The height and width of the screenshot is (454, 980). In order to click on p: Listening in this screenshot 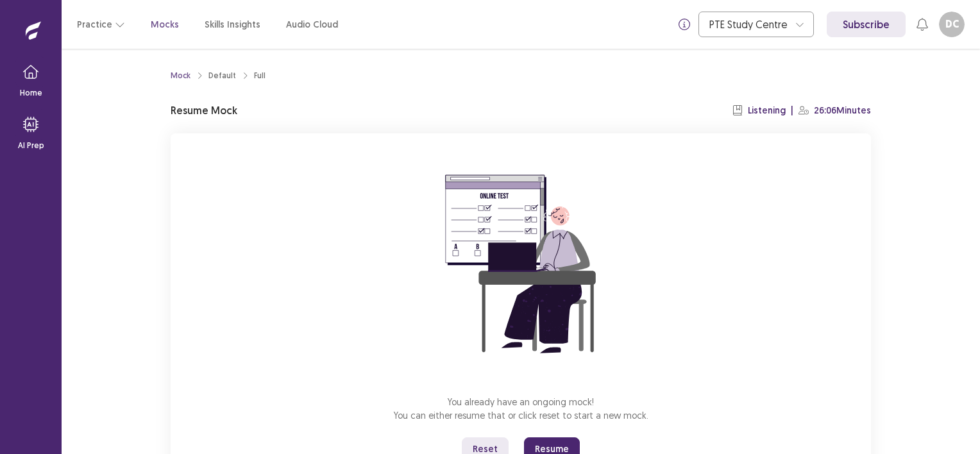, I will do `click(766, 111)`.